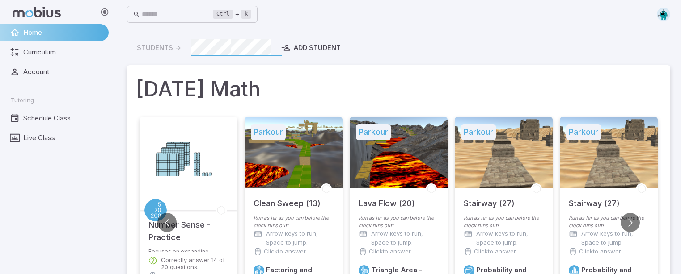  What do you see at coordinates (22, 100) in the screenshot?
I see `span: Tutoring` at bounding box center [22, 100].